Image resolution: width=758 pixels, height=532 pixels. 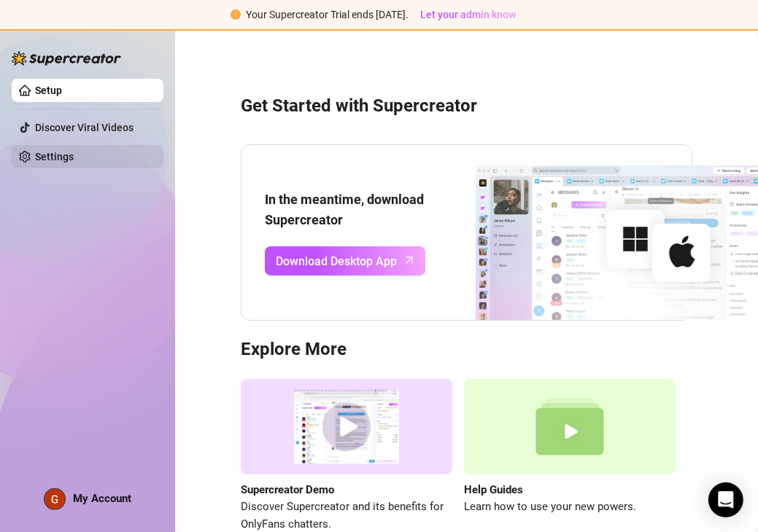 What do you see at coordinates (347, 427) in the screenshot?
I see `img: supercreator demo` at bounding box center [347, 427].